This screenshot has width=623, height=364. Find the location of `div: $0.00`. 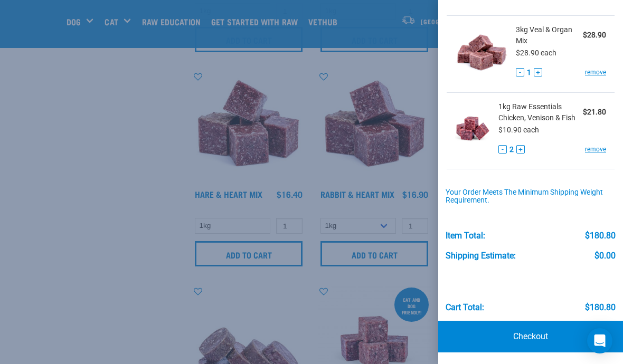

div: $0.00 is located at coordinates (605, 256).